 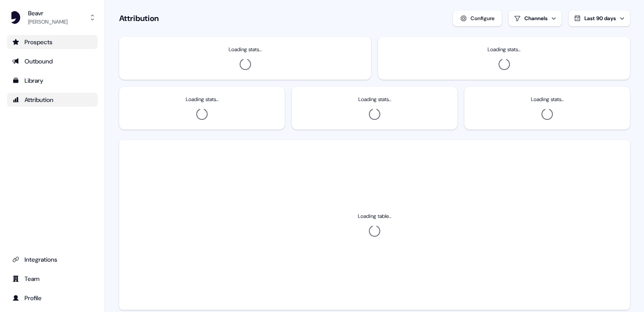 I want to click on h1: Attribution, so click(x=139, y=18).